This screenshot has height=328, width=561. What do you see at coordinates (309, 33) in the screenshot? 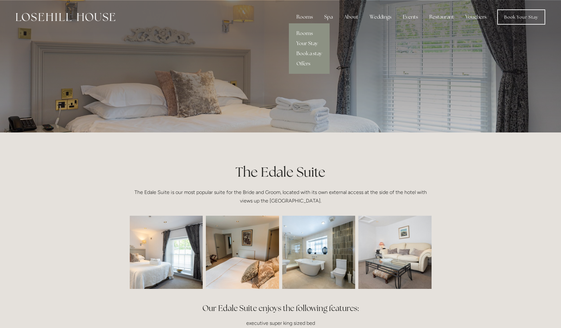
I see `a: Rooms` at bounding box center [309, 33].